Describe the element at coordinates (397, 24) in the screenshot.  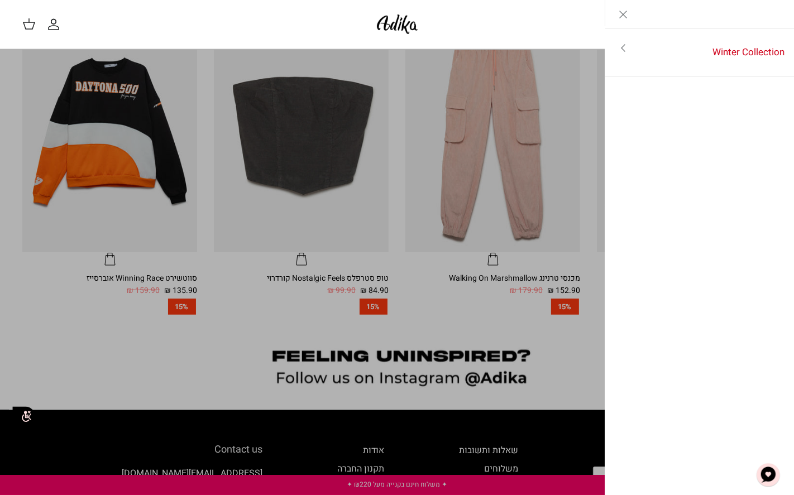
I see `a: Adika IL` at that location.